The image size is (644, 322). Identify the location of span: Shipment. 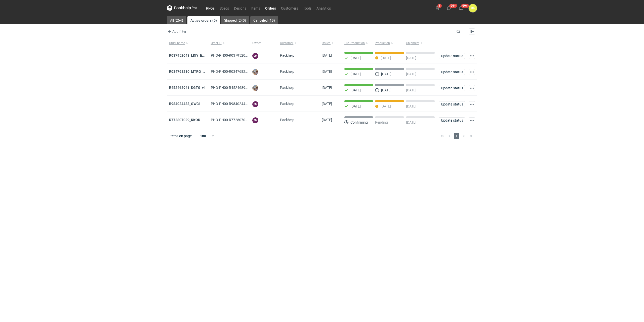
(412, 43).